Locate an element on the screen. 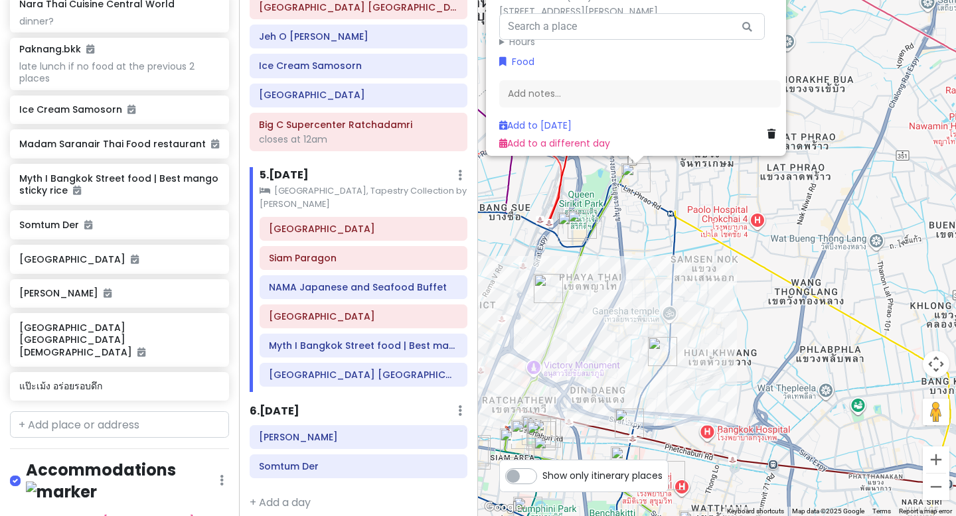 Image resolution: width=956 pixels, height=516 pixels. div: Madam Saranair Thai Food restaurant is located at coordinates (625, 461).